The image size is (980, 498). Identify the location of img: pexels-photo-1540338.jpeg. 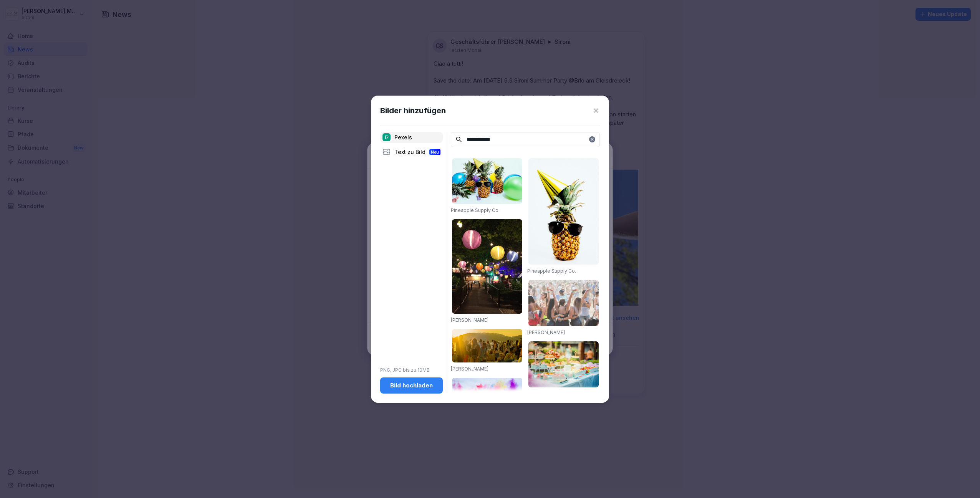
(563, 303).